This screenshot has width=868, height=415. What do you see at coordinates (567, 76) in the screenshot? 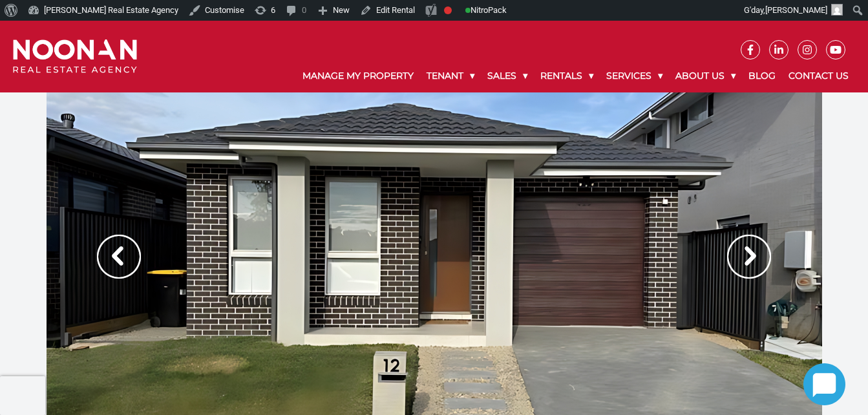
I see `a: Rentals` at bounding box center [567, 76].